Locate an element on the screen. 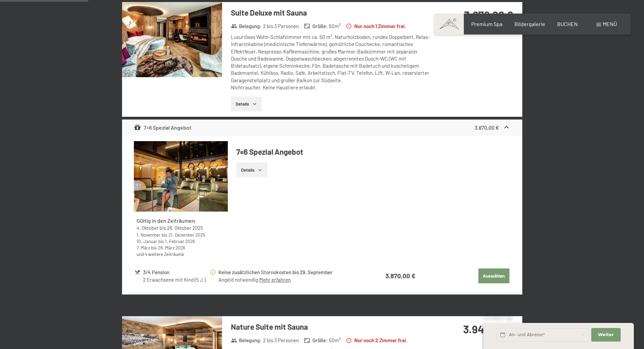  time: 29.03.2026 is located at coordinates (171, 247).